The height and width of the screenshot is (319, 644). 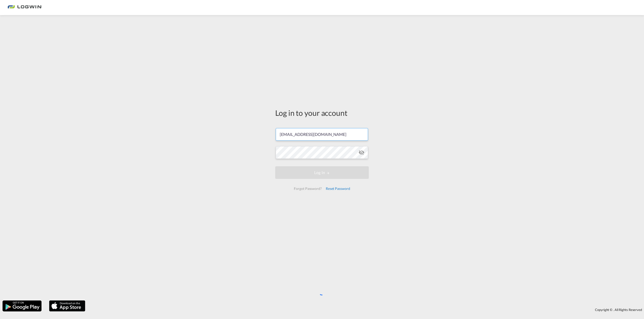 What do you see at coordinates (22, 306) in the screenshot?
I see `img: google.png` at bounding box center [22, 306].